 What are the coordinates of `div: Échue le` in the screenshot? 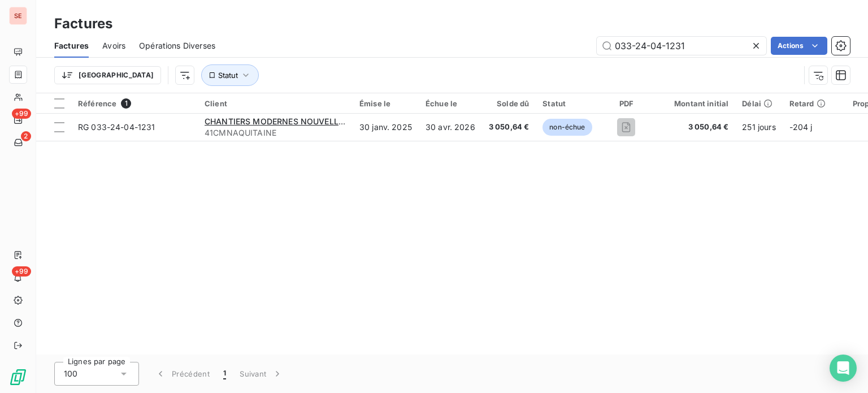 It's located at (451, 103).